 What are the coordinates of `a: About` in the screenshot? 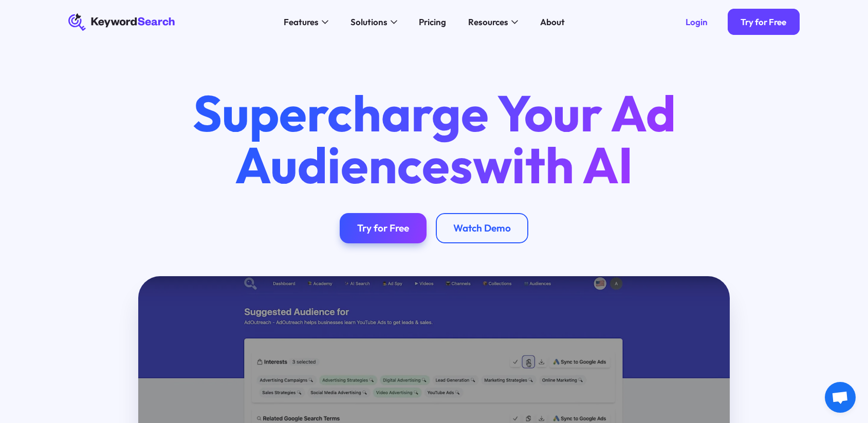 It's located at (553, 22).